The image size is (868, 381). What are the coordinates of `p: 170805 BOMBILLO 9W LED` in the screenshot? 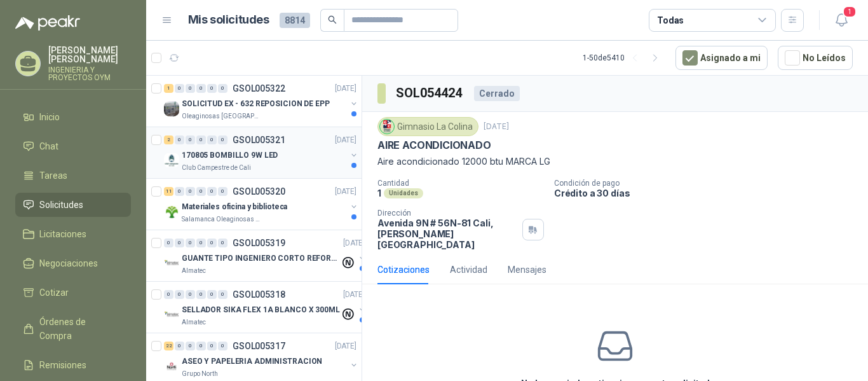 It's located at (229, 155).